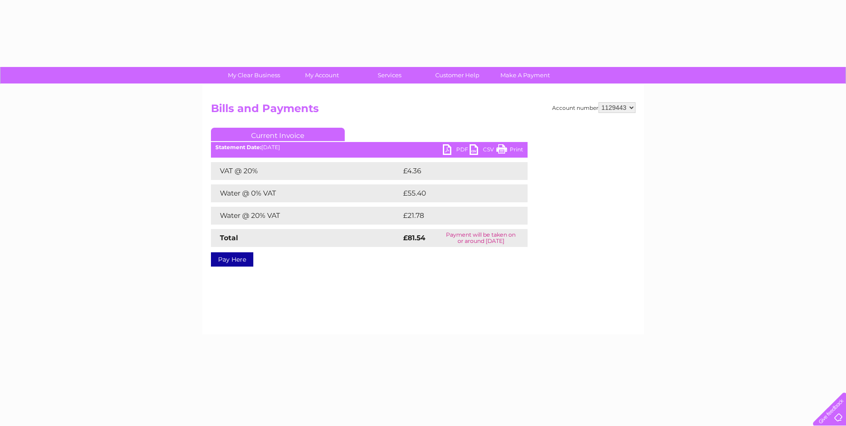 The image size is (846, 426). I want to click on a: My Account, so click(322, 75).